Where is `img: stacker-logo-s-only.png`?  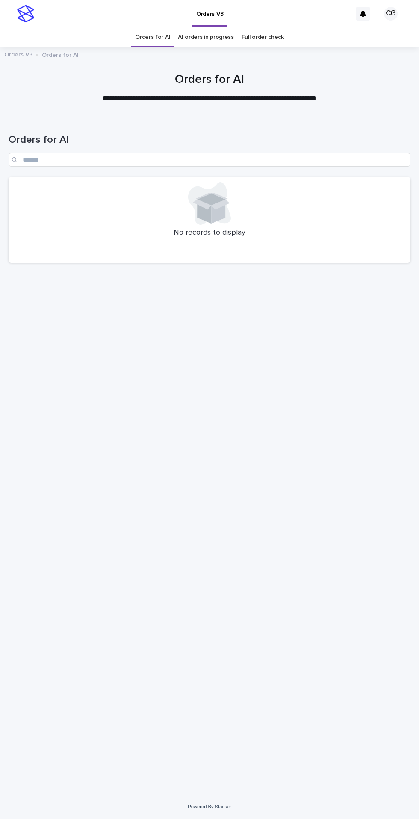
img: stacker-logo-s-only.png is located at coordinates (26, 14).